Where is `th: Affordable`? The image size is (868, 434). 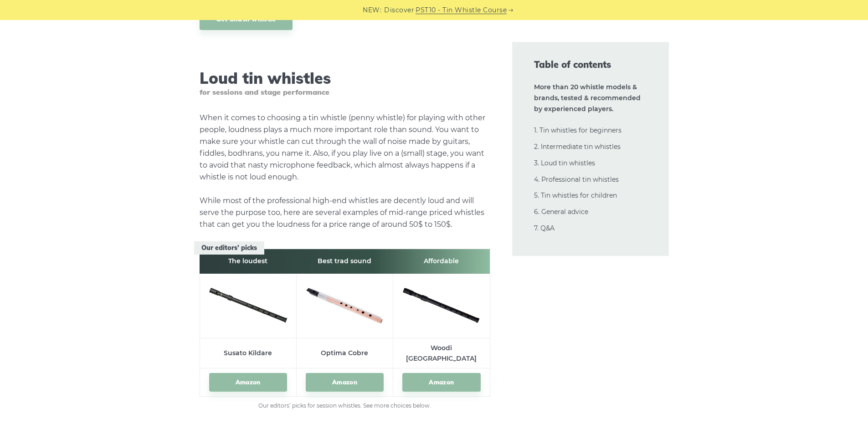 th: Affordable is located at coordinates (442, 261).